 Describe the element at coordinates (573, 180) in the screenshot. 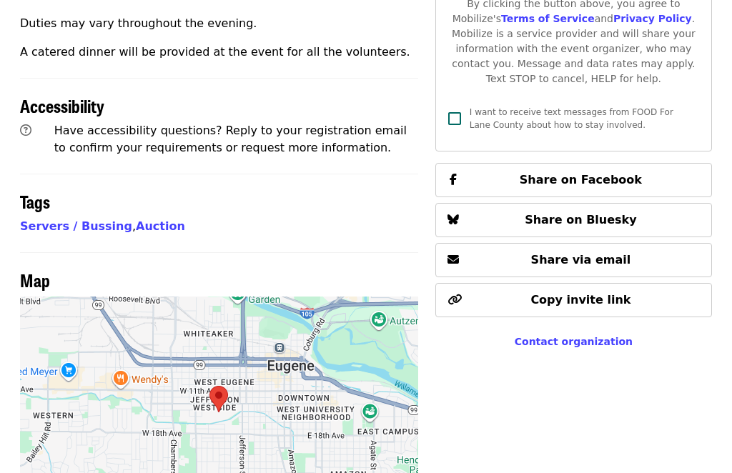

I see `button: Share on Facebook` at that location.